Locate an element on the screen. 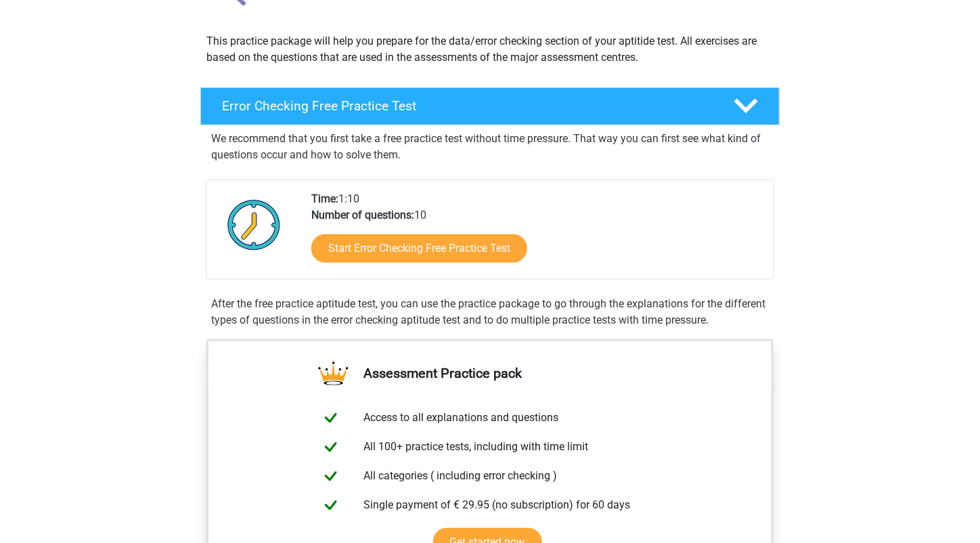  img: Clock is located at coordinates (254, 225).